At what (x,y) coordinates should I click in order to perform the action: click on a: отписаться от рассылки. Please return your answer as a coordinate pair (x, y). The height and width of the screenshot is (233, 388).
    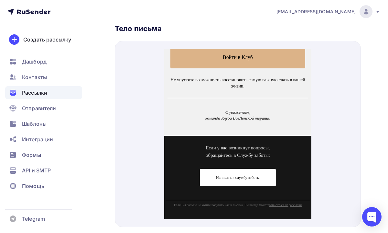
    Looking at the image, I should click on (121, 156).